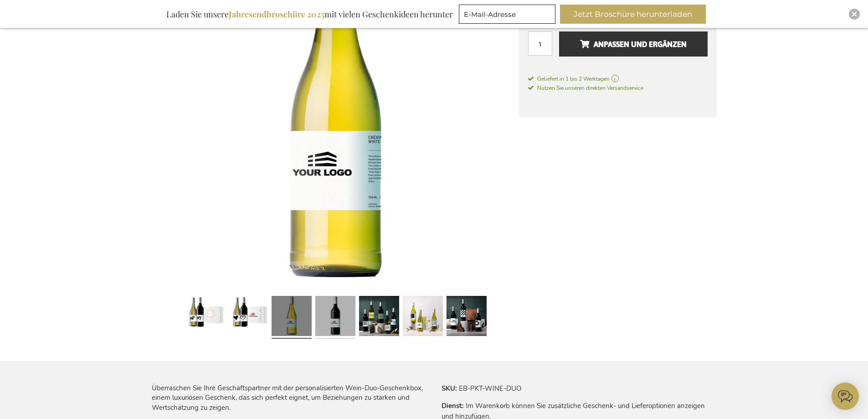 The width and height of the screenshot is (868, 419). Describe the element at coordinates (507, 14) in the screenshot. I see `input: E-Mail-Adresse` at that location.